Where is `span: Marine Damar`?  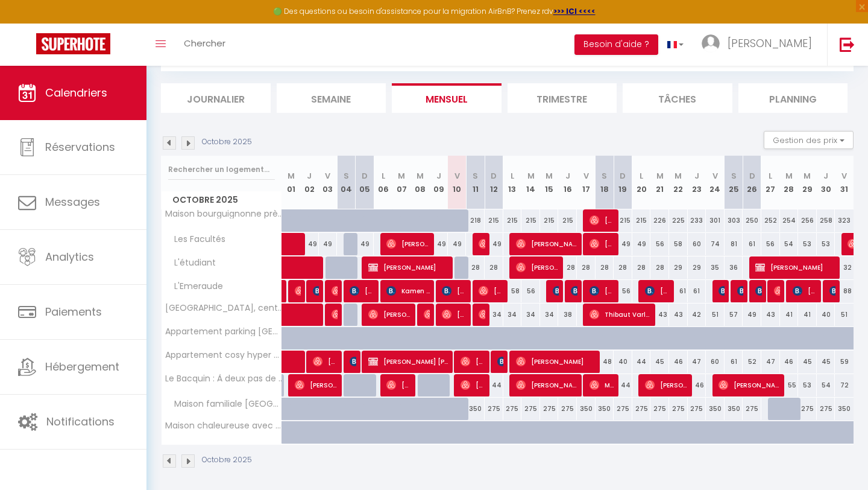 span: Marine Damar is located at coordinates (601, 385).